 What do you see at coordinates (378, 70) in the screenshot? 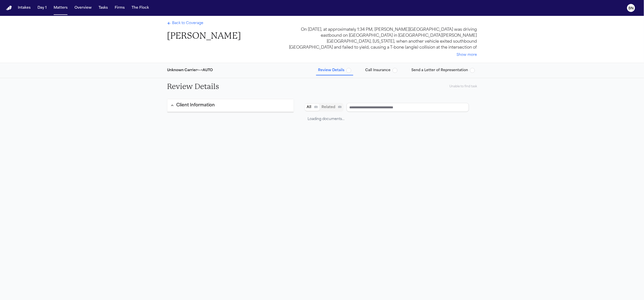
I see `span: Call Insurance` at bounding box center [378, 70].